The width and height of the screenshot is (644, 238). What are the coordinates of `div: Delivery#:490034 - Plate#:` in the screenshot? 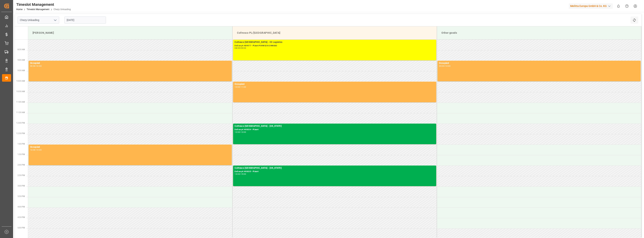 It's located at (335, 129).